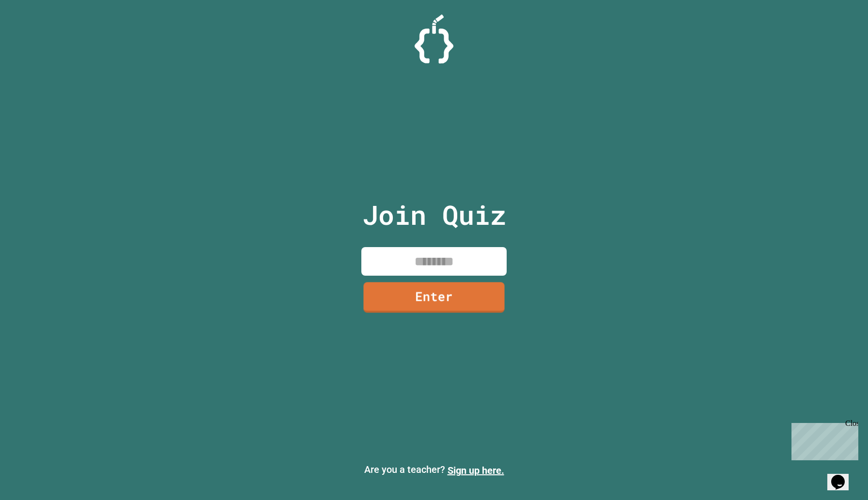 This screenshot has height=500, width=868. What do you see at coordinates (434, 38) in the screenshot?
I see `img: Logo.svg` at bounding box center [434, 38].